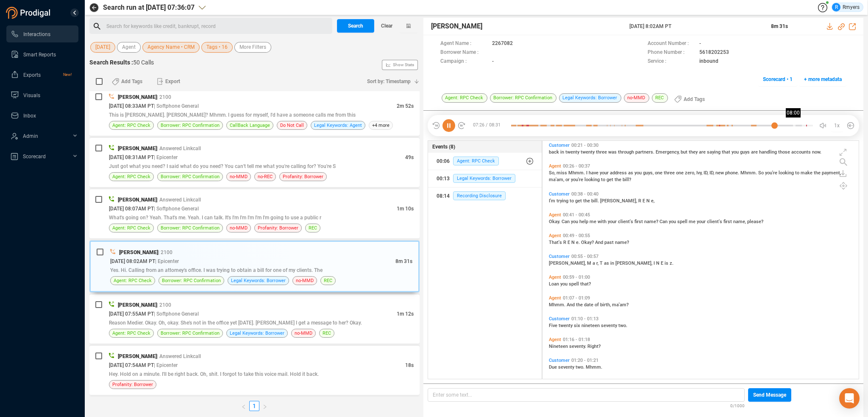 The height and width of the screenshot is (417, 868). Describe the element at coordinates (807, 173) in the screenshot. I see `span: make` at that location.